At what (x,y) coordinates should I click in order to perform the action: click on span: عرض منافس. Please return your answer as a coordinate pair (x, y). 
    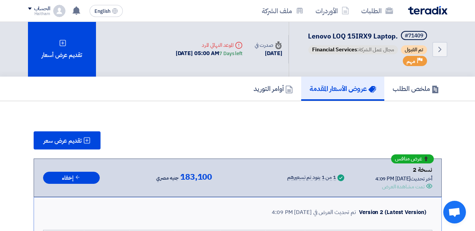
    Looking at the image, I should click on (409, 159).